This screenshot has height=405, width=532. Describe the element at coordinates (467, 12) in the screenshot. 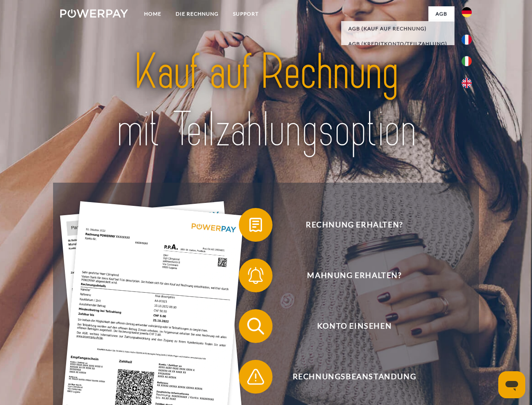

I see `img: de` at that location.